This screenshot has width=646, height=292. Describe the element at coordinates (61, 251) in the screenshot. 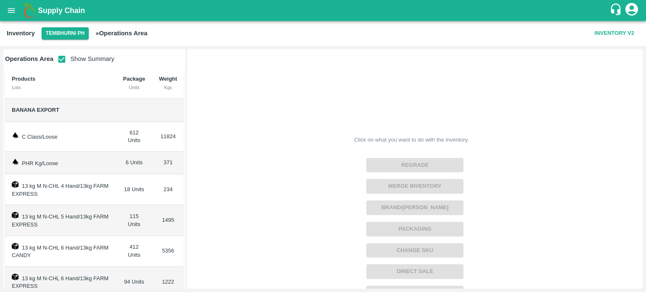

I see `td: 13 kg M N-CHL 6 Hand/13kg FARM CANDY` at that location.